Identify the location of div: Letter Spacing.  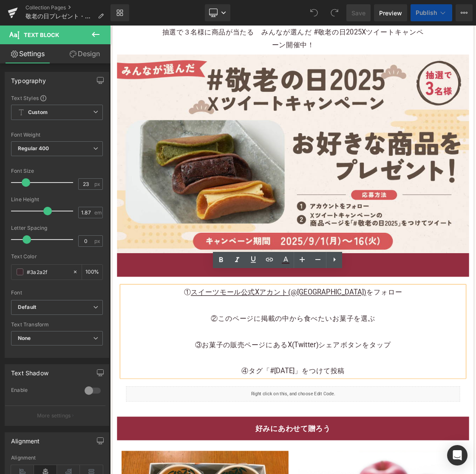
(57, 228).